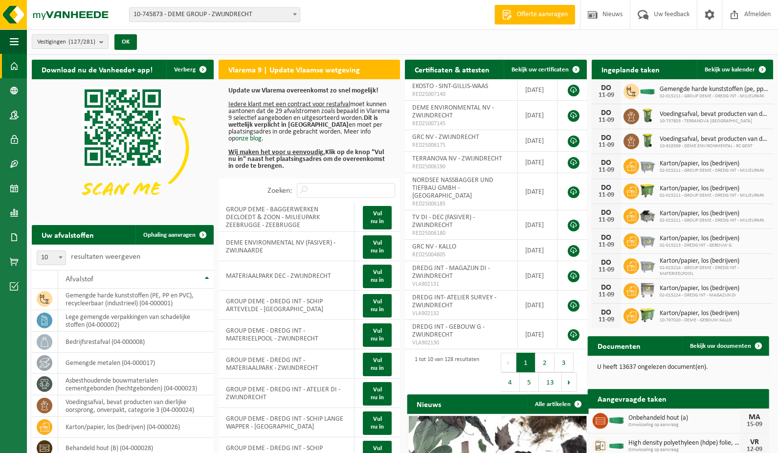  I want to click on h2: Uw afvalstoffen, so click(67, 234).